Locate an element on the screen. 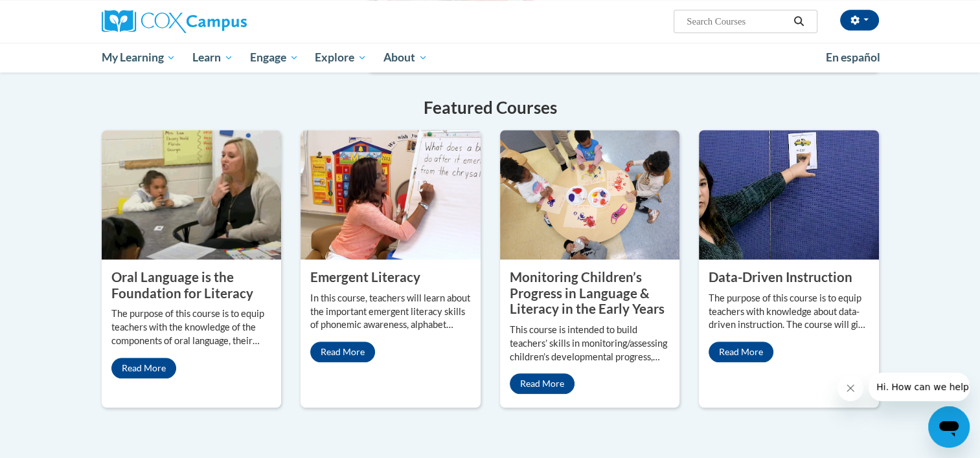 The height and width of the screenshot is (458, 980). span: Engage is located at coordinates (274, 57).